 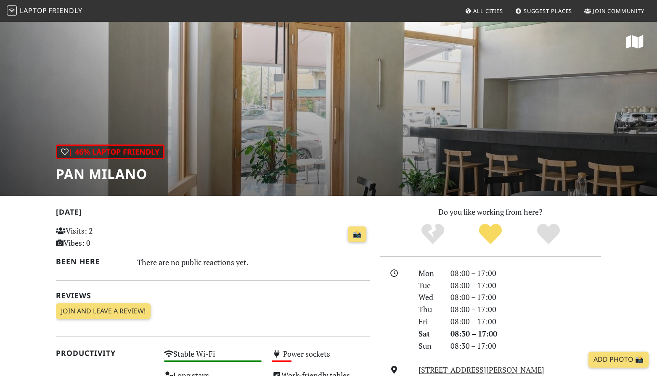 I want to click on div: Tue, so click(x=430, y=286).